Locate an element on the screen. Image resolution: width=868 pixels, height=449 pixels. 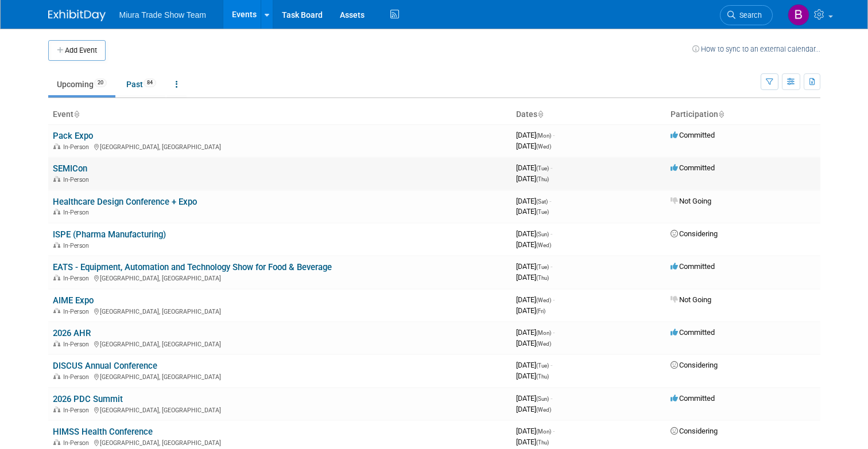
a: Past84 is located at coordinates (141, 84).